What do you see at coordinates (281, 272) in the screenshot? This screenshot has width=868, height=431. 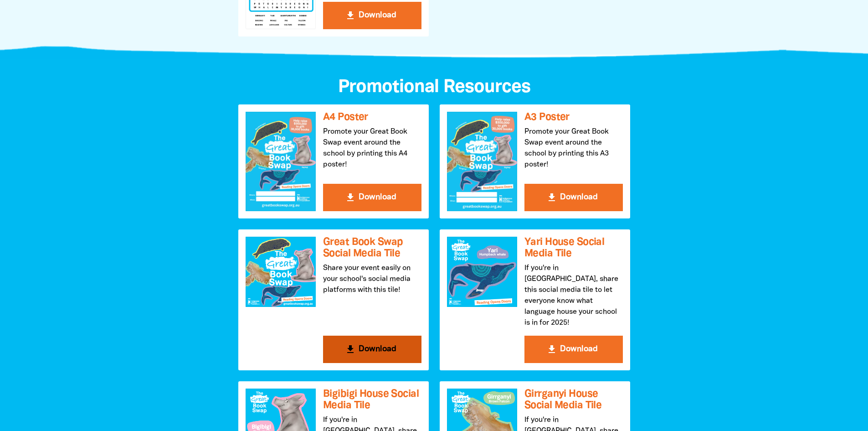 I see `img: Great Book Swap Social Media Tile` at bounding box center [281, 272].